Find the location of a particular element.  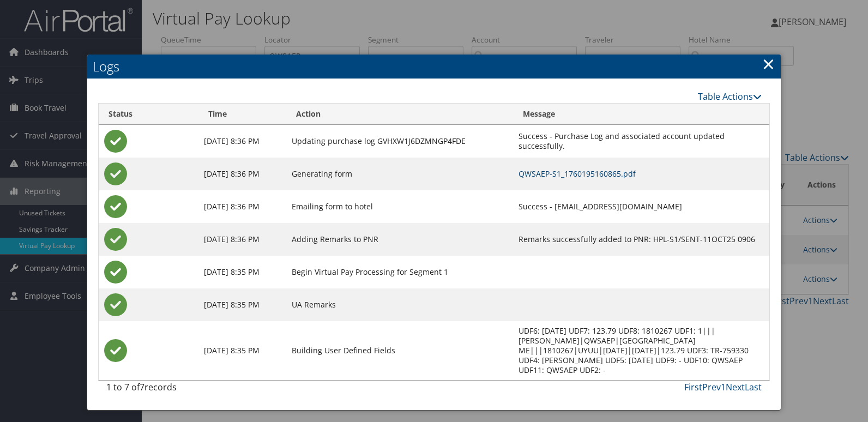

span: 7 is located at coordinates (142, 388).